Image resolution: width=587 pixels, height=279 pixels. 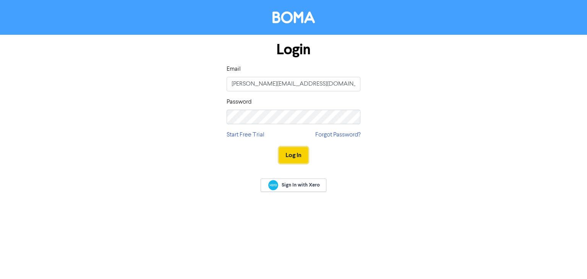 I want to click on label: Email, so click(x=233, y=69).